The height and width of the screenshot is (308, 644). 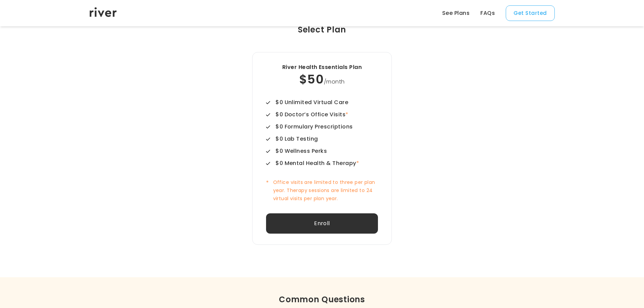 I want to click on div: Common Questions, so click(x=322, y=300).